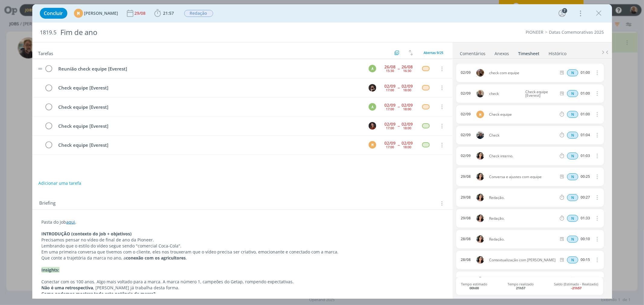 The width and height of the screenshot is (644, 305). Describe the element at coordinates (242, 246) in the screenshot. I see `p: Lembrando que o estilo do vídeo segue sendo "comercial Coca-Cola".` at that location.